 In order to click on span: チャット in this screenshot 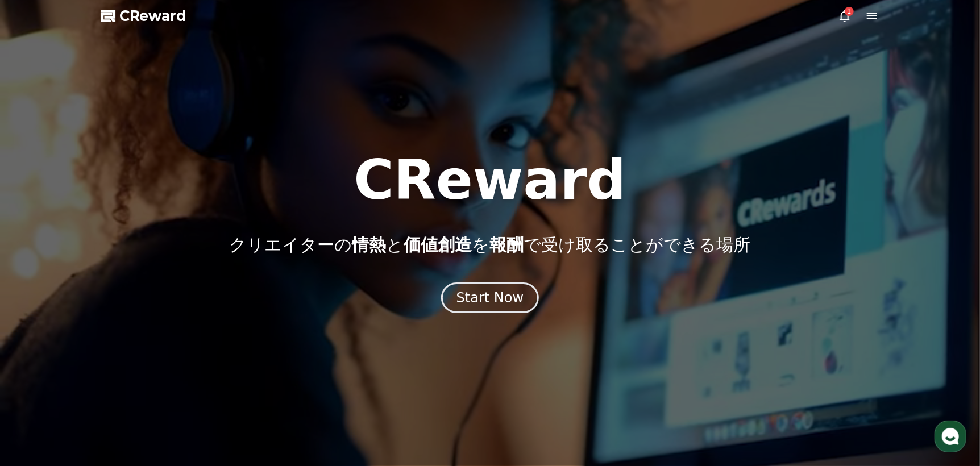, I will do `click(111, 382)`.